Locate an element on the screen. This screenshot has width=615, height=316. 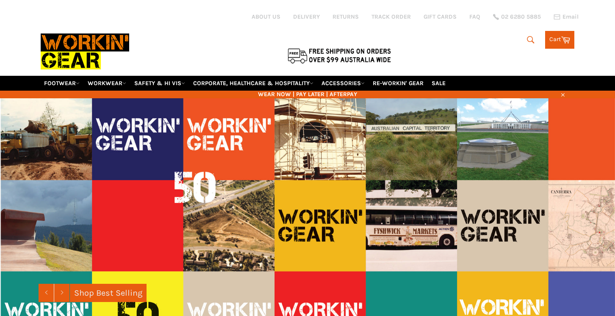
a: ACCESSORIES is located at coordinates (343, 83).